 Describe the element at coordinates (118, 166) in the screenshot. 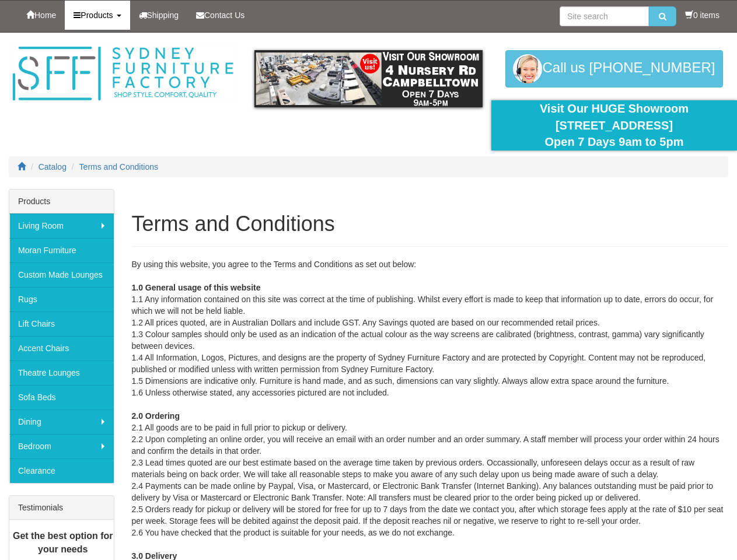

I see `a: Terms and Conditions` at that location.